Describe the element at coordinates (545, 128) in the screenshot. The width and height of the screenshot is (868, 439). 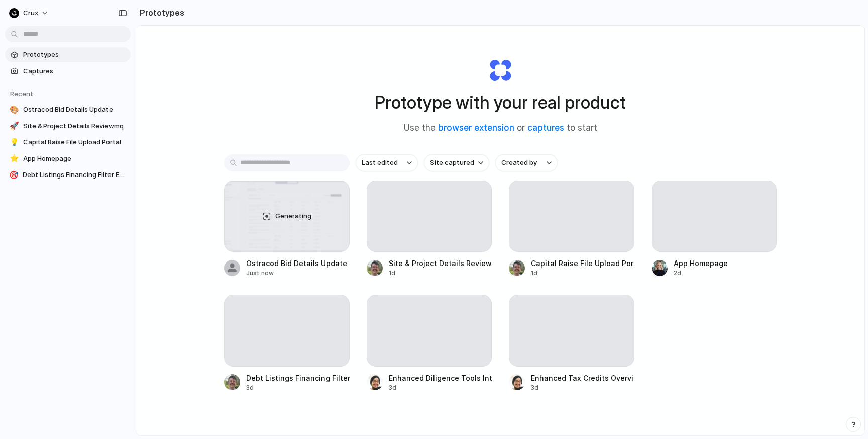
I see `a: captures` at that location.